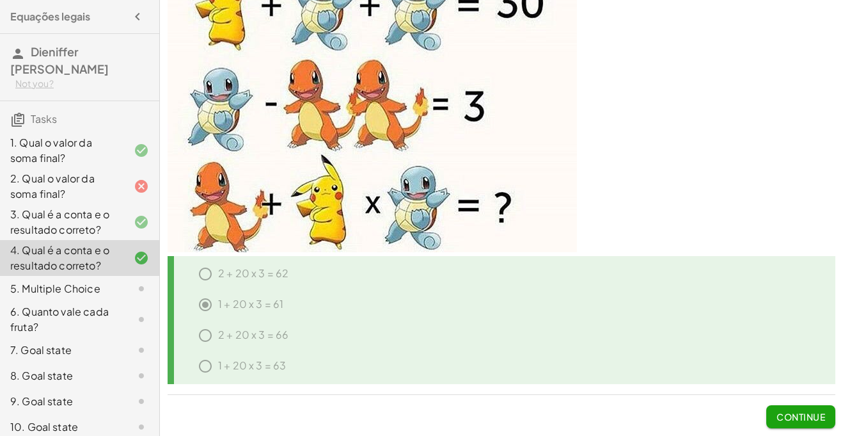 Image resolution: width=843 pixels, height=436 pixels. I want to click on div: 4. Qual é a conta e o resultado correto?, so click(61, 258).